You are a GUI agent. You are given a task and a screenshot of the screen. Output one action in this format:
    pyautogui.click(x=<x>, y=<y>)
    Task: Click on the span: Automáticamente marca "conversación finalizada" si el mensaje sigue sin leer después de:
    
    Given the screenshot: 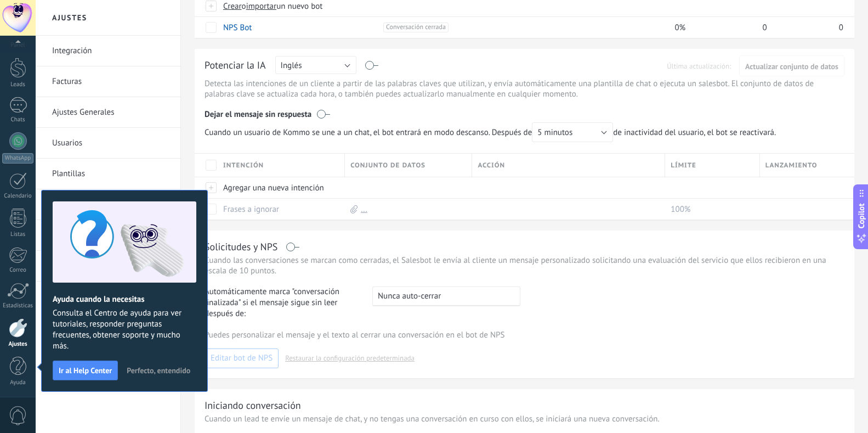 What is the action you would take?
    pyautogui.click(x=284, y=303)
    